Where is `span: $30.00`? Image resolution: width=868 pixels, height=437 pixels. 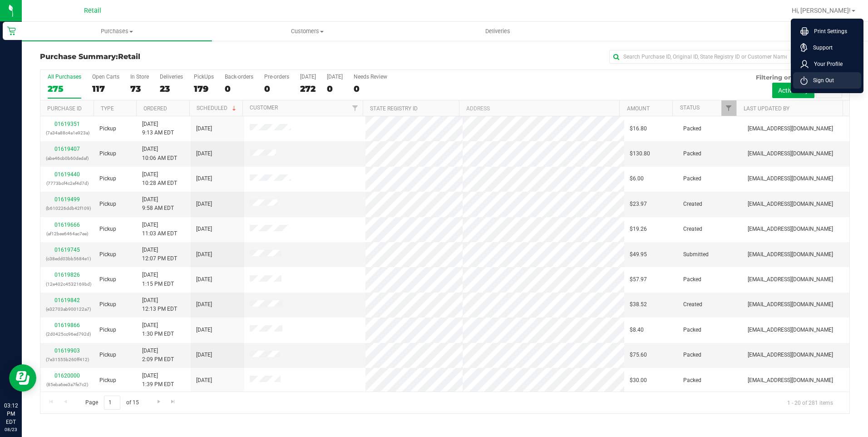 span: $30.00 is located at coordinates (638, 380).